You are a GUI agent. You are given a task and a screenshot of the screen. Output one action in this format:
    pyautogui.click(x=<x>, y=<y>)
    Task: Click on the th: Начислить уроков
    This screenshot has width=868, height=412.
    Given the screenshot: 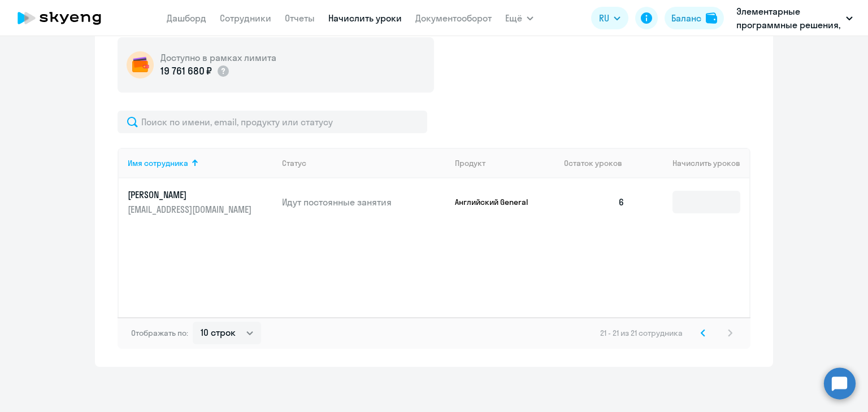 What is the action you would take?
    pyautogui.click(x=692, y=163)
    